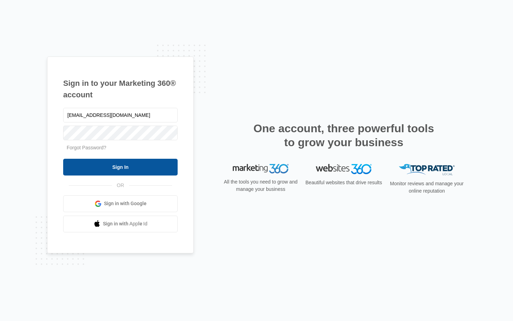 The image size is (513, 321). What do you see at coordinates (261, 186) in the screenshot?
I see `p: All the tools you need to grow and manage your business` at bounding box center [261, 186].